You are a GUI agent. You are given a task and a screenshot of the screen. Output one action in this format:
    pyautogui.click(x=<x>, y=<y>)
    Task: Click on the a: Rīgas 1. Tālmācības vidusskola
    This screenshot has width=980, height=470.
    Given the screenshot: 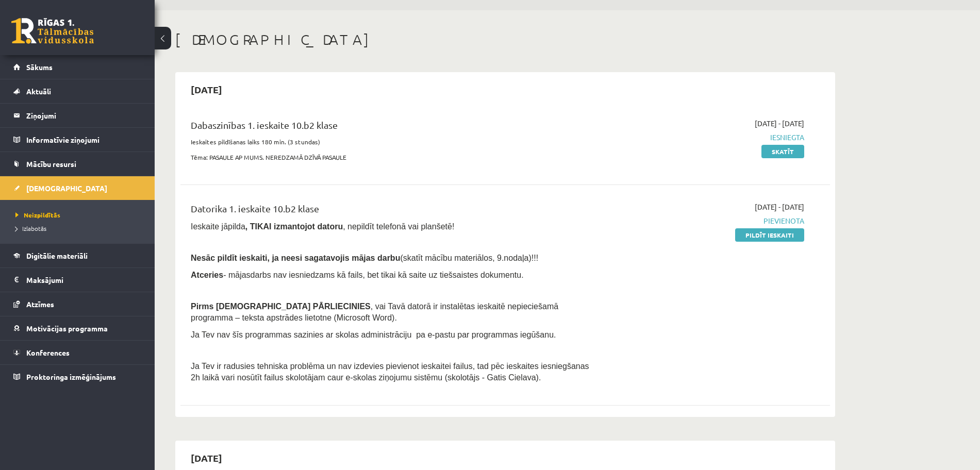 What is the action you would take?
    pyautogui.click(x=53, y=31)
    